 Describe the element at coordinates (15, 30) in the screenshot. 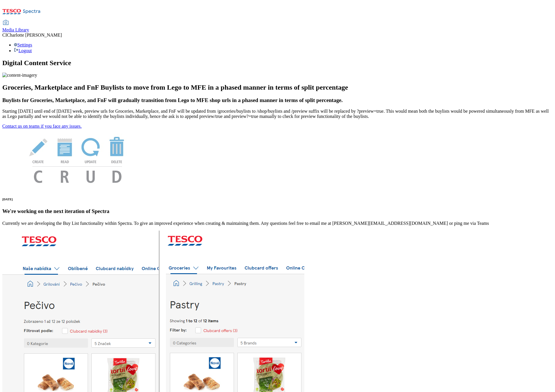

I see `span: Media Library` at that location.